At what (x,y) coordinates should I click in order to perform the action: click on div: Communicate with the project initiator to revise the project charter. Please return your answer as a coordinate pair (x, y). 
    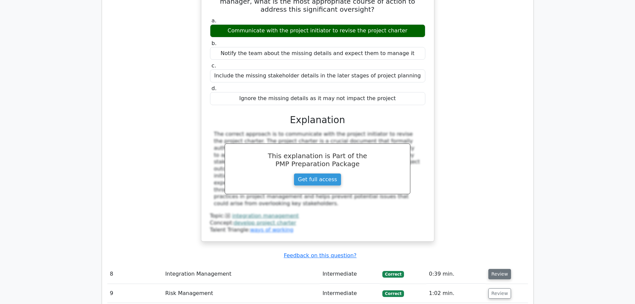
    Looking at the image, I should click on (318, 31).